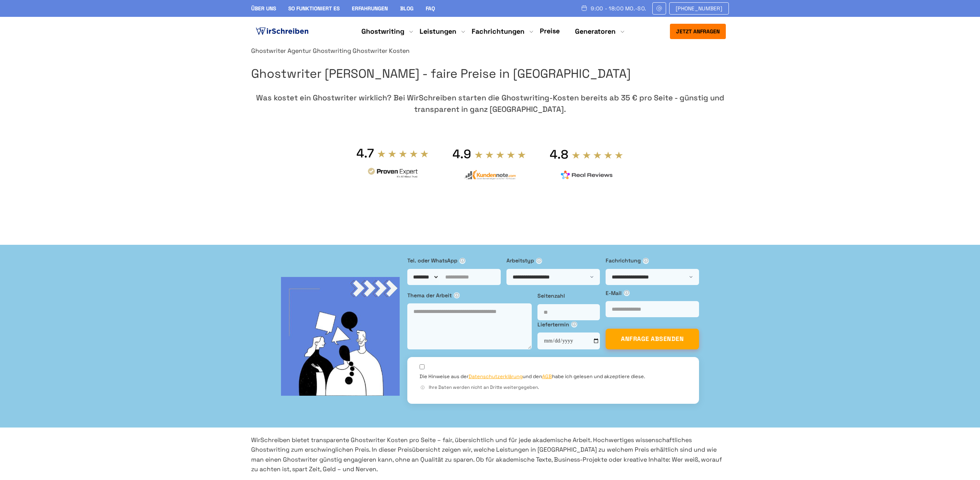 The width and height of the screenshot is (980, 480). What do you see at coordinates (495, 376) in the screenshot?
I see `a: Datenschutzerklärung` at bounding box center [495, 376].